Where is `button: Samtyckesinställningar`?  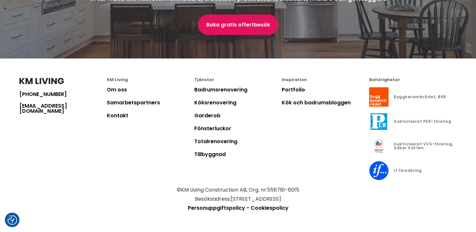
button: Samtyckesinställningar is located at coordinates (12, 220).